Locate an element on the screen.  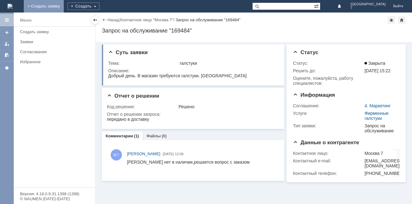
div: Решить до: is located at coordinates (328, 71).